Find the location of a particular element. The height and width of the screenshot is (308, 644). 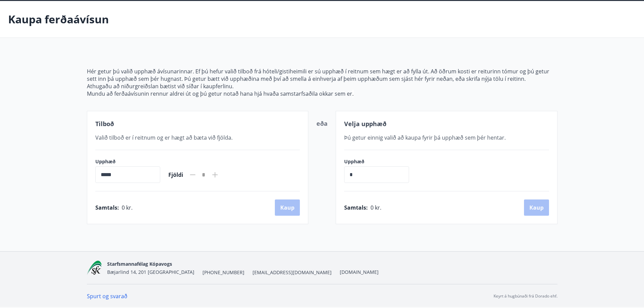

p: Hér getur þú valið upphæð ávísunarinnar. Ef þú hefur valið tilboð frá hóteli/gistiheimili er sú u... is located at coordinates (322, 75).